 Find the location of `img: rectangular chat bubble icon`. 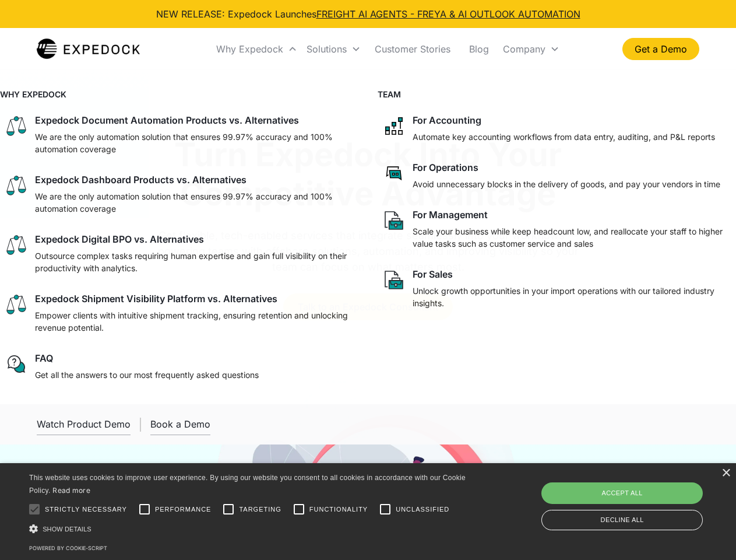

img: rectangular chat bubble icon is located at coordinates (394, 173).